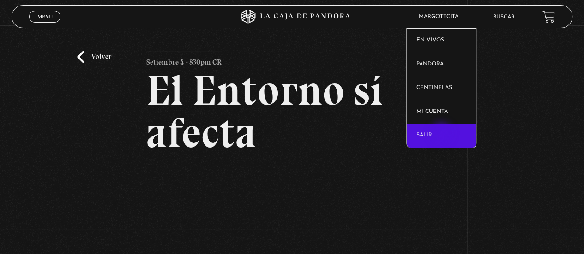 This screenshot has height=254, width=584. I want to click on p: Setiembre 4 - 830pm CR, so click(184, 60).